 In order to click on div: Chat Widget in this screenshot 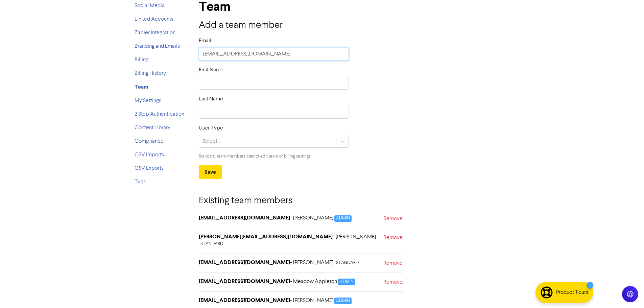, I will do `click(627, 292)`.